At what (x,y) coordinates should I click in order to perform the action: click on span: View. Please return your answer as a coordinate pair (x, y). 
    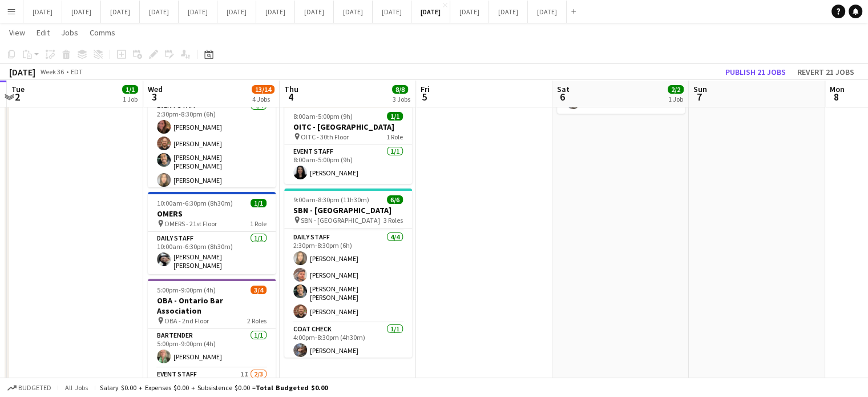
    Looking at the image, I should click on (17, 33).